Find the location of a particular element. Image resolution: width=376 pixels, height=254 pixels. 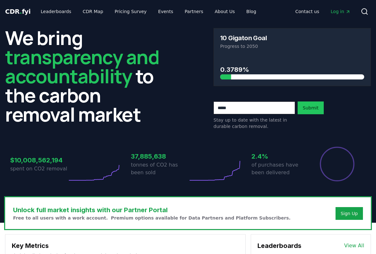

p: Progress to 2050 is located at coordinates (292, 46).